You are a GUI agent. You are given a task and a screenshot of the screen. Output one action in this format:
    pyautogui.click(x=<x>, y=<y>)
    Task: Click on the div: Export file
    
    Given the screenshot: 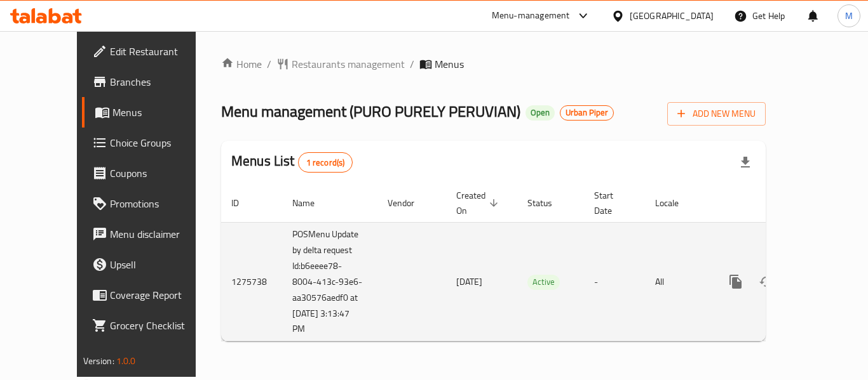 What is the action you would take?
    pyautogui.click(x=745, y=162)
    